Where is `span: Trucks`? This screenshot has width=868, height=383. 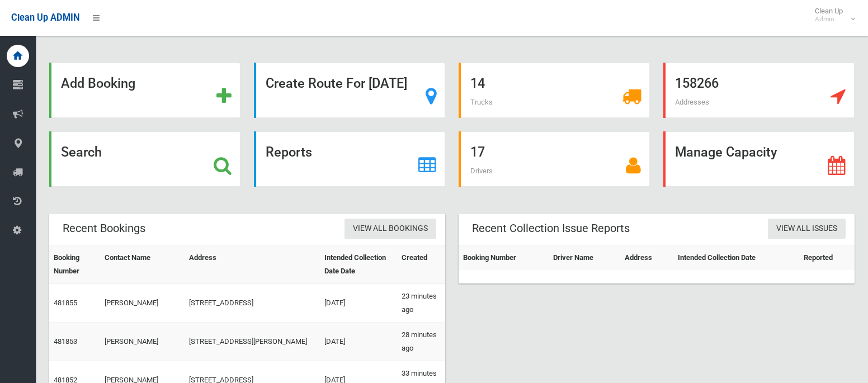
span: Trucks is located at coordinates (481, 102).